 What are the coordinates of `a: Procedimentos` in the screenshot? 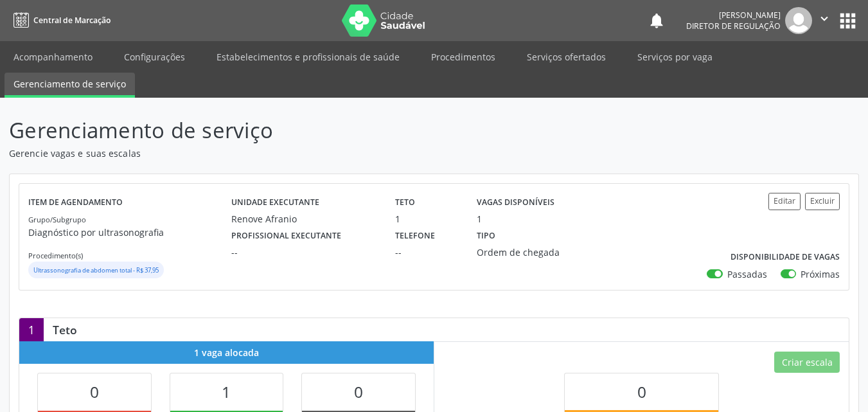 It's located at (463, 57).